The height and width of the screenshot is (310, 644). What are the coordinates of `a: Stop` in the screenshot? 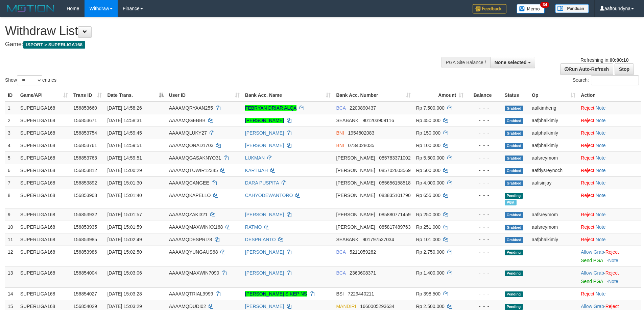 It's located at (624, 69).